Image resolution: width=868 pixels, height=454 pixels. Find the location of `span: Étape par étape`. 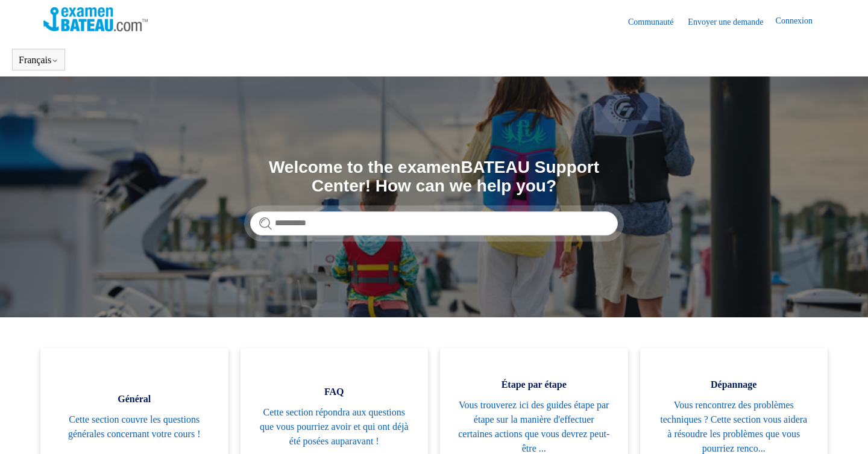

span: Étape par étape is located at coordinates (534, 385).